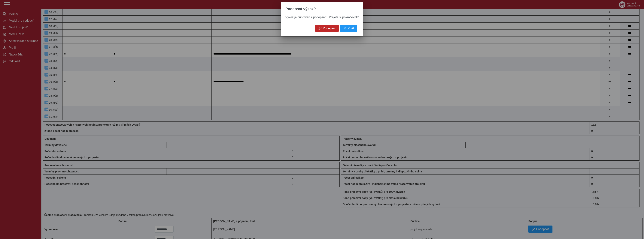 Image resolution: width=644 pixels, height=239 pixels. What do you see at coordinates (322, 17) in the screenshot?
I see `span: Výkaz je připraven k podepsání. Přejete si pokračovat?` at bounding box center [322, 17].